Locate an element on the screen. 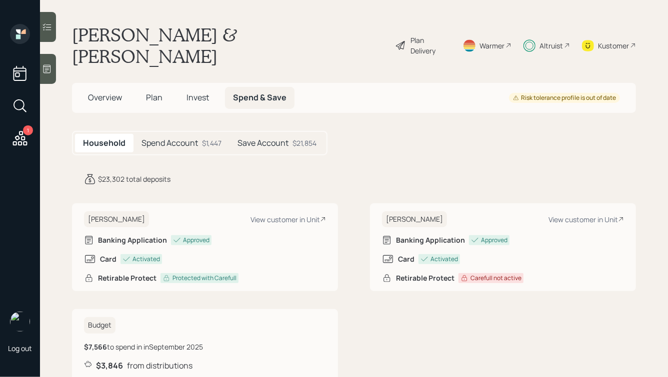 The height and width of the screenshot is (377, 668). div: Warmer is located at coordinates (492, 45).